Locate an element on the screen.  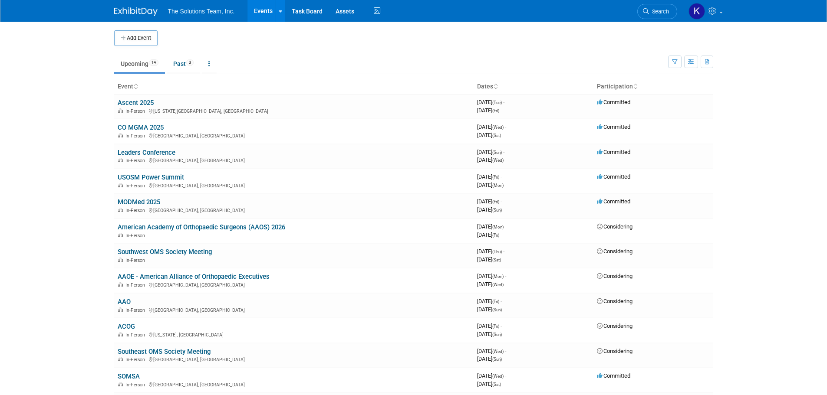
th: Dates is located at coordinates (533, 87).